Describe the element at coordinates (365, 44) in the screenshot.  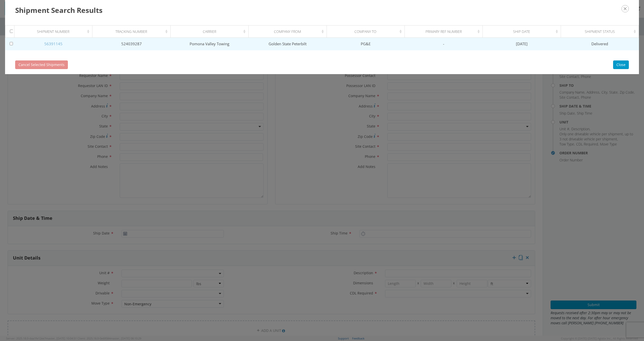
I see `td: PG&E` at that location.